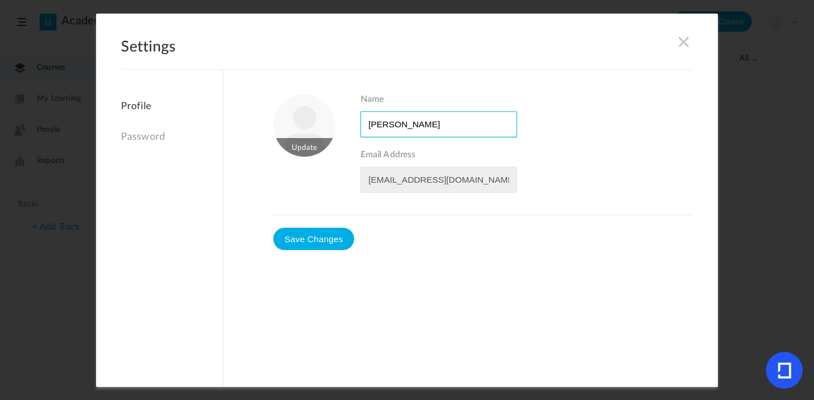 This screenshot has width=814, height=400. Describe the element at coordinates (439, 124) in the screenshot. I see `input: Name` at that location.